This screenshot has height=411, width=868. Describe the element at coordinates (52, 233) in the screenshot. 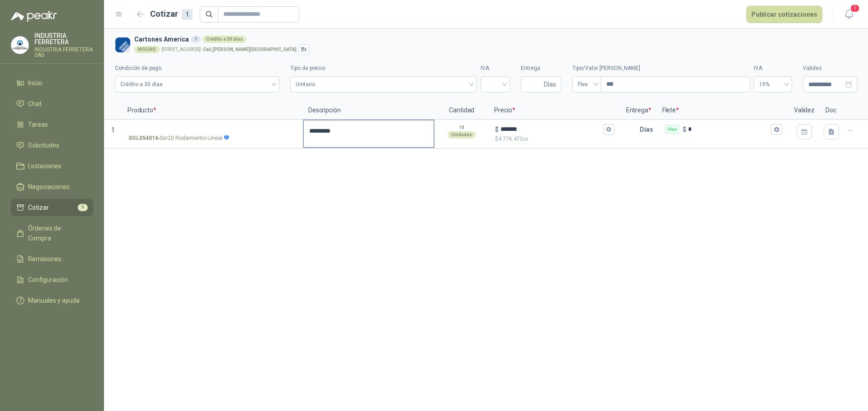

I see `a: Órdenes de Compra` at that location.